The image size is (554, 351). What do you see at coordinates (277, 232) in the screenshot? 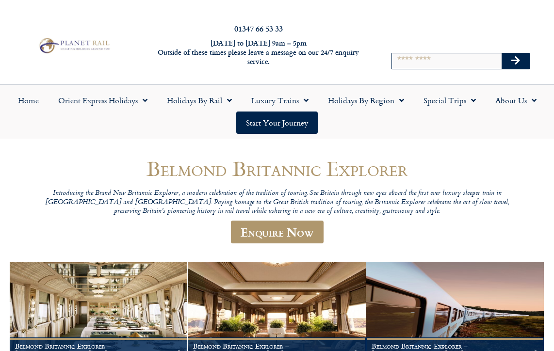
I see `a: Enquire Now` at bounding box center [277, 232].